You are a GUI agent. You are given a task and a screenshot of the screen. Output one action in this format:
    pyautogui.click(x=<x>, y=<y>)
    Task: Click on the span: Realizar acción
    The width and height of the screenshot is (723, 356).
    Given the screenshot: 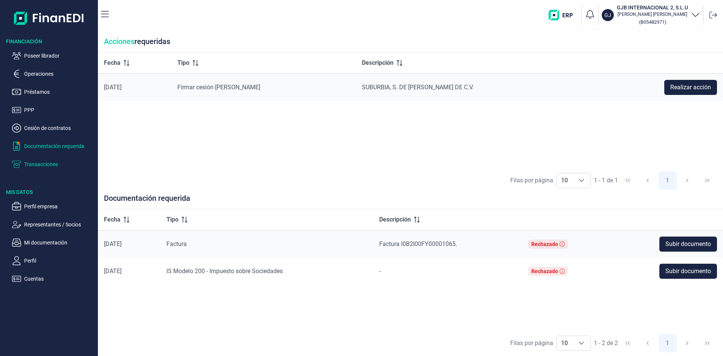 What is the action you would take?
    pyautogui.click(x=690, y=87)
    